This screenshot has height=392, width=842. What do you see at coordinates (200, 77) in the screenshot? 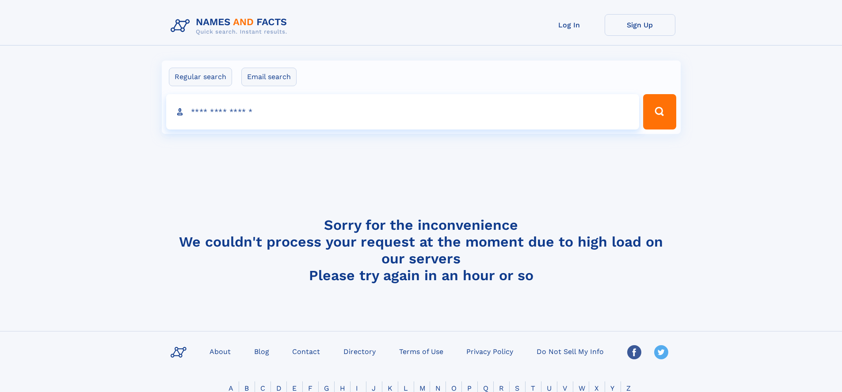
I see `label: Regular search` at bounding box center [200, 77].